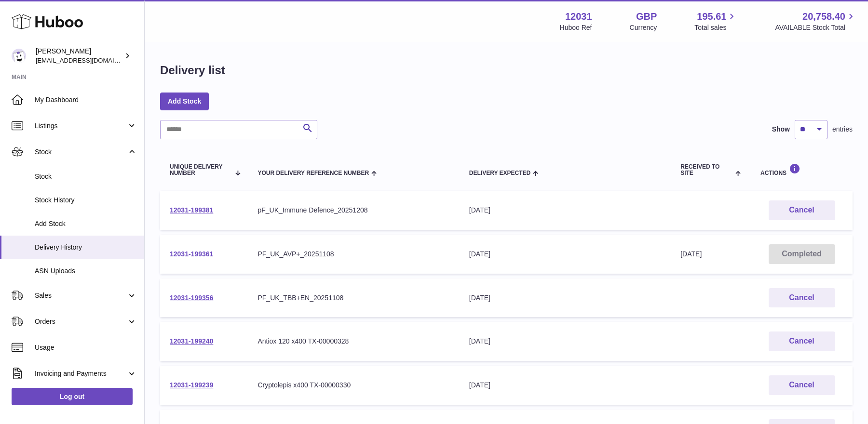 This screenshot has height=424, width=868. Describe the element at coordinates (191, 341) in the screenshot. I see `a: 12031-199240` at that location.